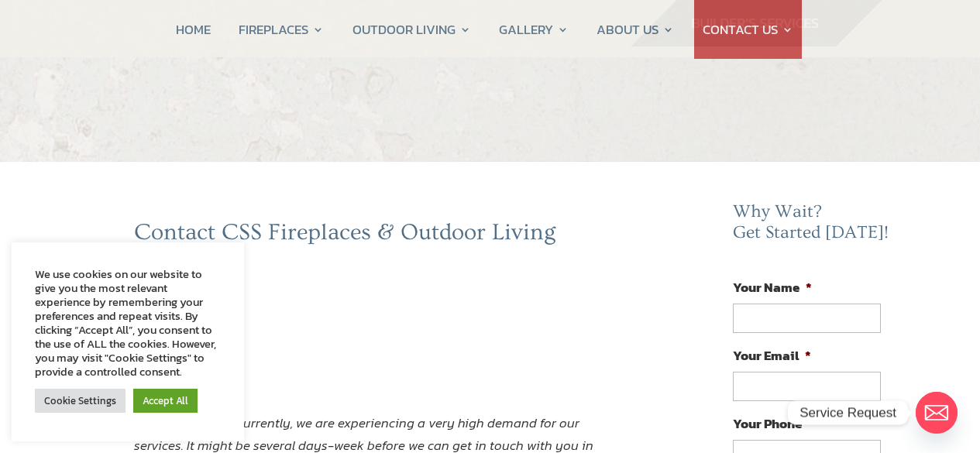 This screenshot has height=453, width=980. Describe the element at coordinates (79, 400) in the screenshot. I see `a: Cookie Settings` at that location.